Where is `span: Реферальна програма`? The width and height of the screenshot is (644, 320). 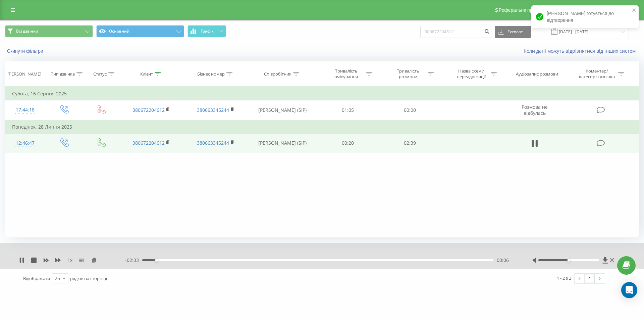
span: Реферальна програма is located at coordinates (523, 10).